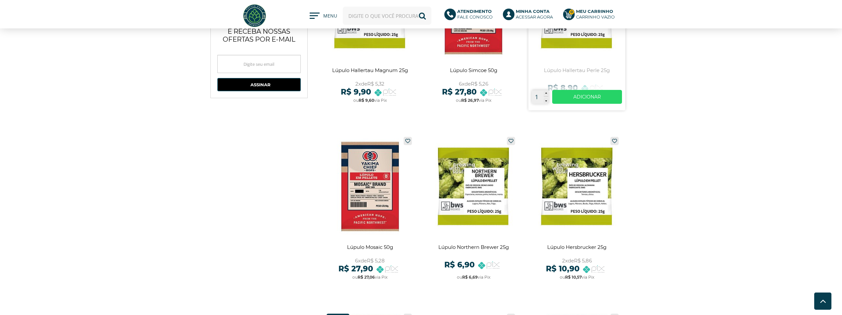  Describe the element at coordinates (387, 16) in the screenshot. I see `input: Digite o que você procura` at that location.